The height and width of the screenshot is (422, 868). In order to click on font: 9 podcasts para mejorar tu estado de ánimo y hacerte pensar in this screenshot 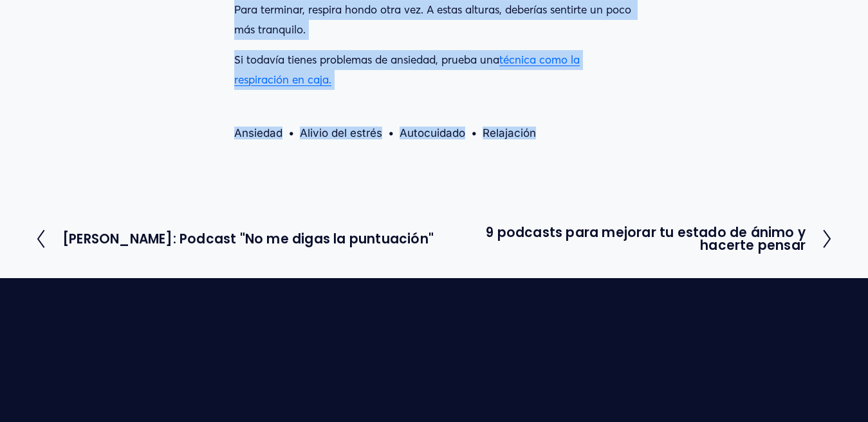, I will do `click(645, 239)`.